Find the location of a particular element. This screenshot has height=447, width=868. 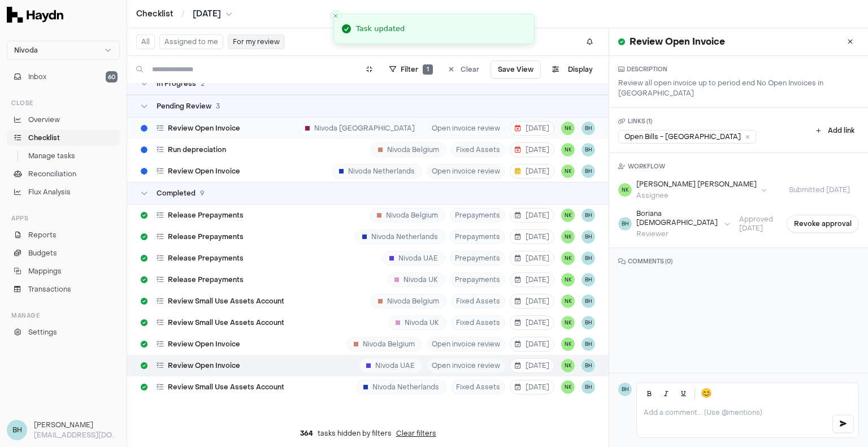

div: Task updated is located at coordinates (380, 29).